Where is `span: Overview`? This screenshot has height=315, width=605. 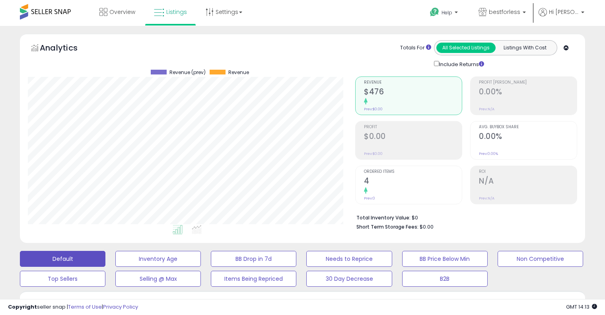
span: Overview is located at coordinates (122, 12).